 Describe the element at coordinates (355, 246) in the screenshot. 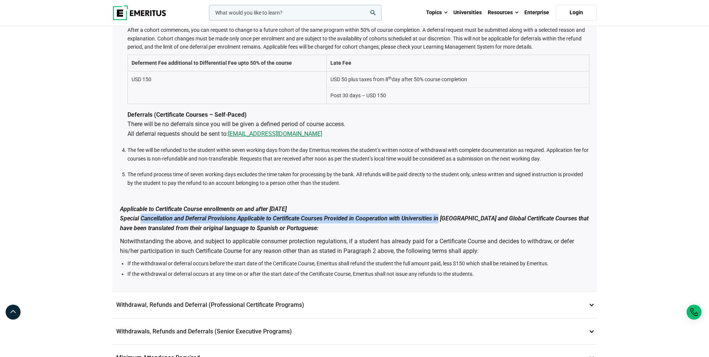

I see `p: Notwithstanding the above, and subject to applicable consumer protection regulations, if a studen...` at that location.